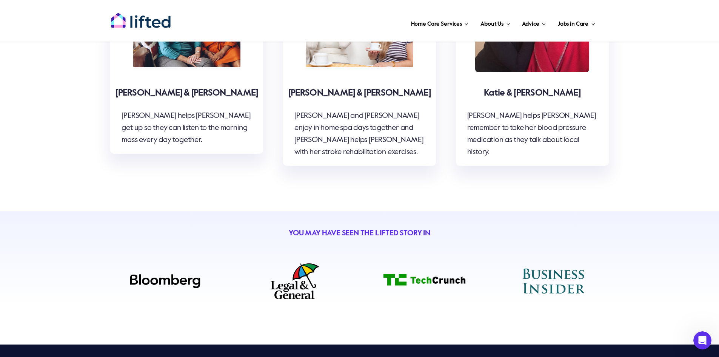  Describe the element at coordinates (424, 268) in the screenshot. I see `a: image 23` at that location.